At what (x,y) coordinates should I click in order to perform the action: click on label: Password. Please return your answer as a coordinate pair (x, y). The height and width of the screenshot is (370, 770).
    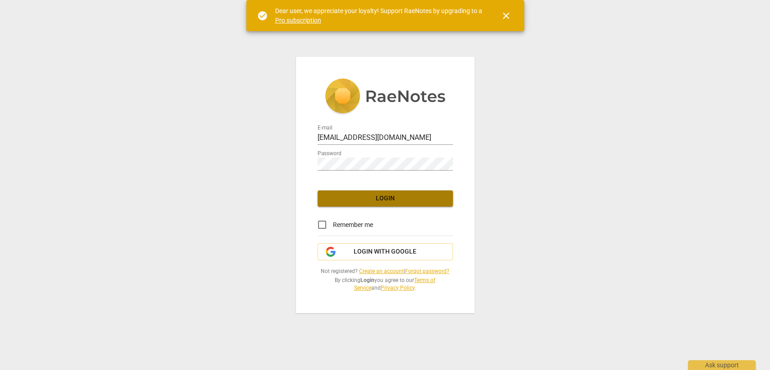
    Looking at the image, I should click on (329, 154).